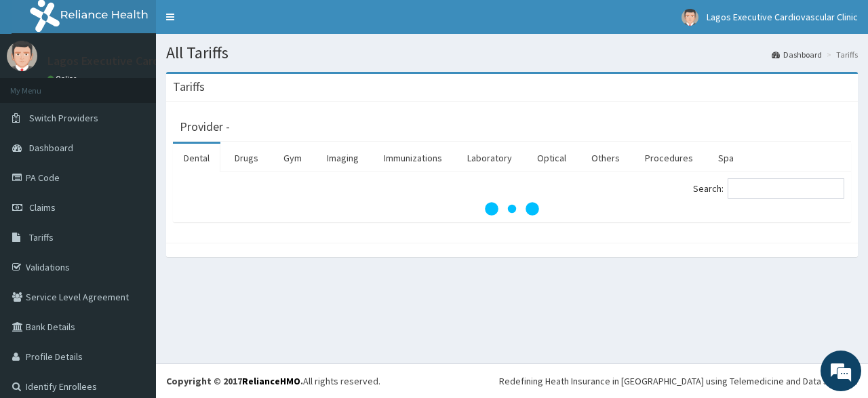 This screenshot has height=398, width=868. What do you see at coordinates (413, 158) in the screenshot?
I see `a: Immunizations` at bounding box center [413, 158].